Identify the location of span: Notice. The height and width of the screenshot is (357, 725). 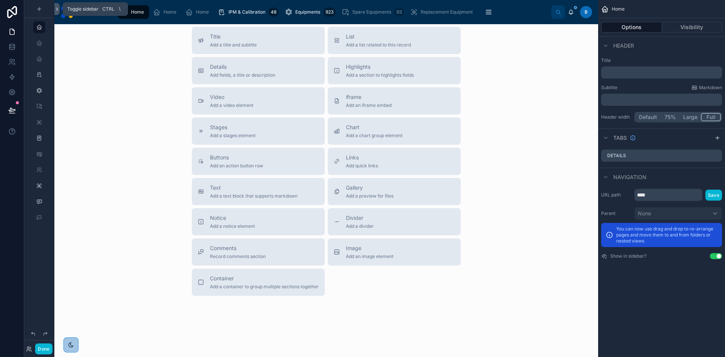
(232, 218).